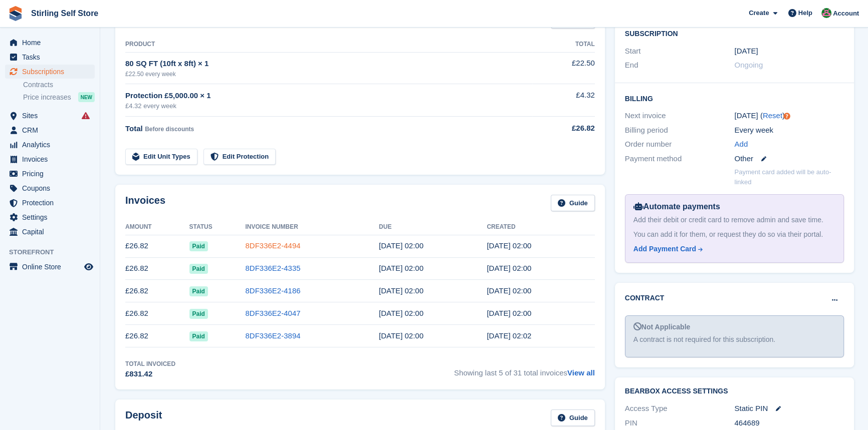 The image size is (868, 430). I want to click on span: Analytics, so click(52, 145).